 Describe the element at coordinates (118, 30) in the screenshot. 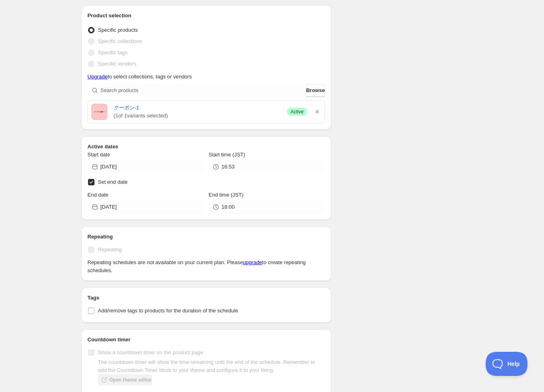

I see `span: Specific products` at that location.